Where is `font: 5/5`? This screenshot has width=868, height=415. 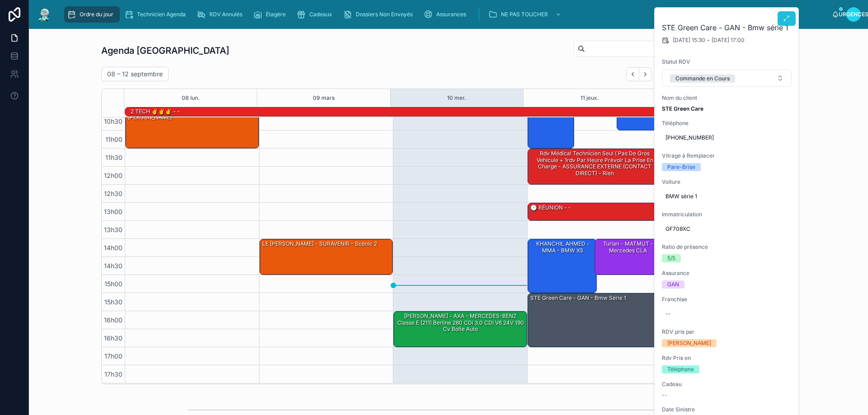 font: 5/5 is located at coordinates (671, 258).